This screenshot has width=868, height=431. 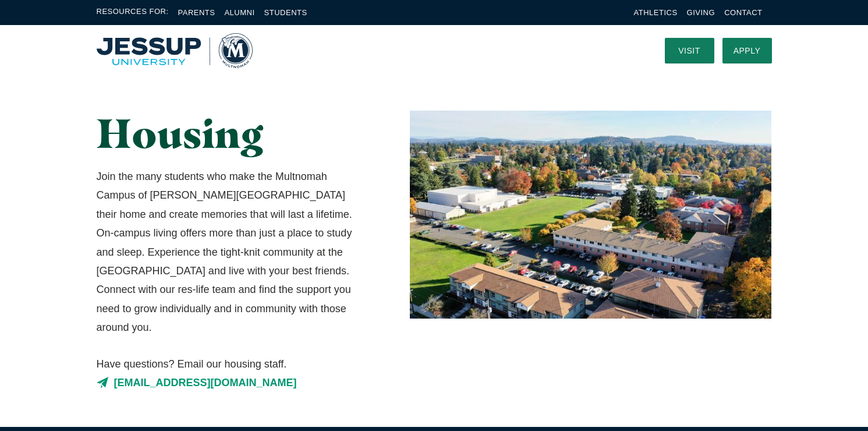 I want to click on a: Giving, so click(x=701, y=12).